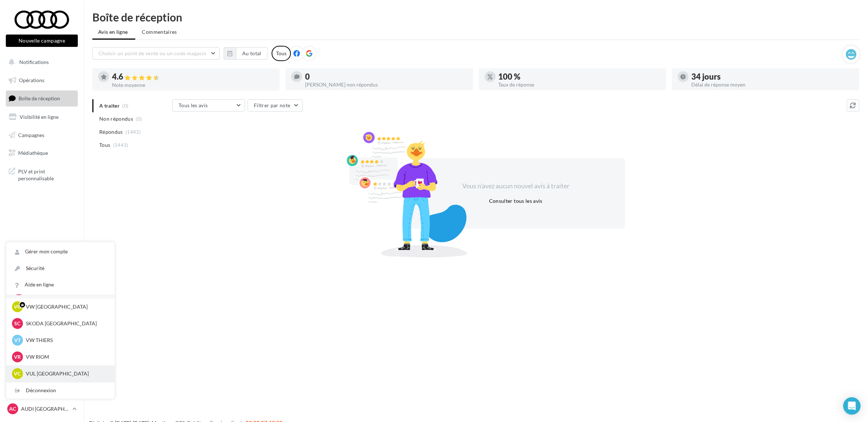 The image size is (868, 422). Describe the element at coordinates (209, 106) in the screenshot. I see `button: Tous les avis` at that location.